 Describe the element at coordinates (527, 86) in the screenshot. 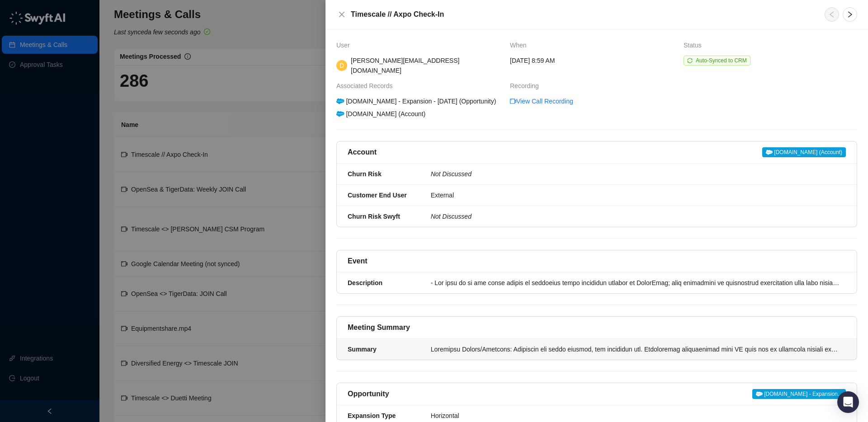

I see `span: Recording` at that location.